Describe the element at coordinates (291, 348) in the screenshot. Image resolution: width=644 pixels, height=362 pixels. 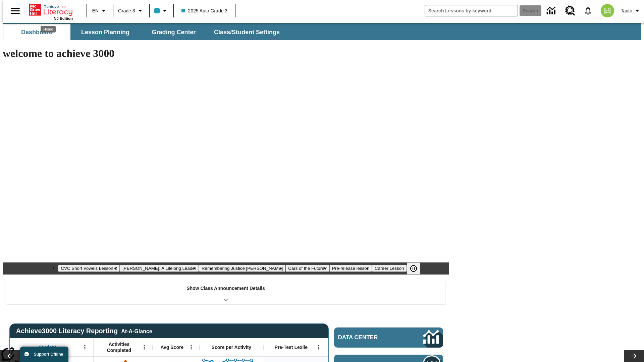
I see `span: Pre-Test Lexile` at that location.